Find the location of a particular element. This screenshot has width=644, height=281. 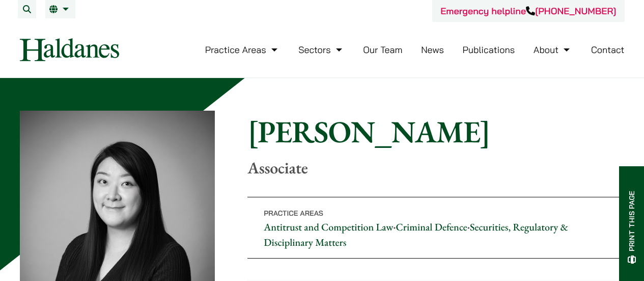

a: Antitrust and Competition Law is located at coordinates (328, 227).